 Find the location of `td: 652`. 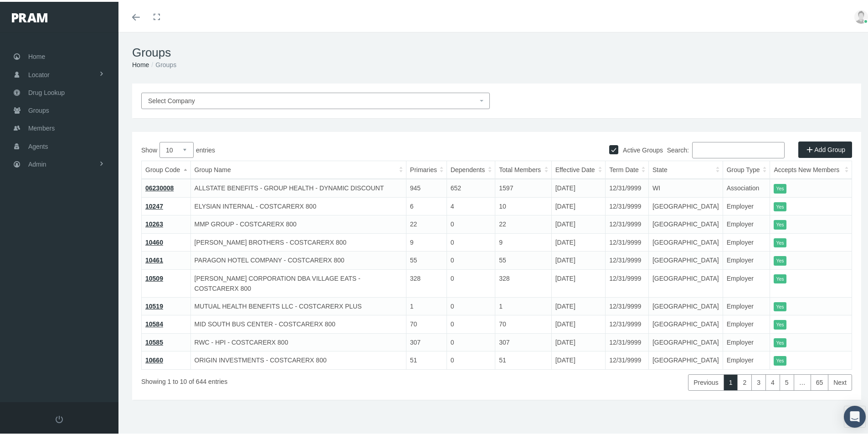

td: 652 is located at coordinates (471, 186).